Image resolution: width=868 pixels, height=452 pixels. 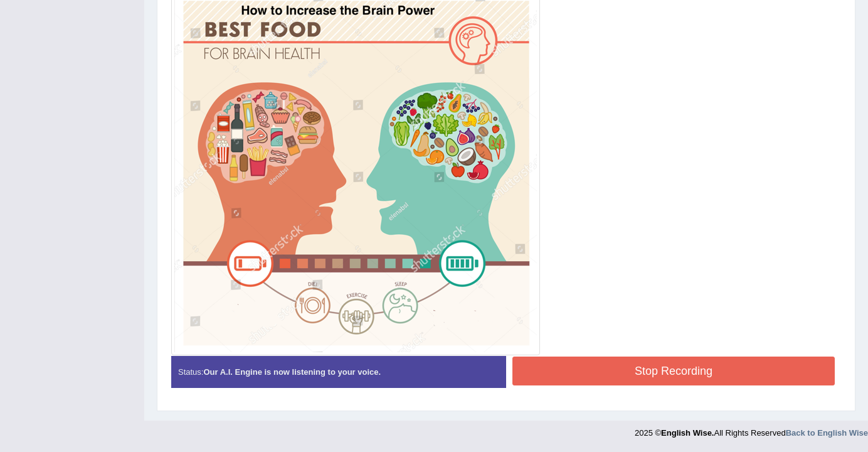 I want to click on strong: English Wise., so click(x=687, y=433).